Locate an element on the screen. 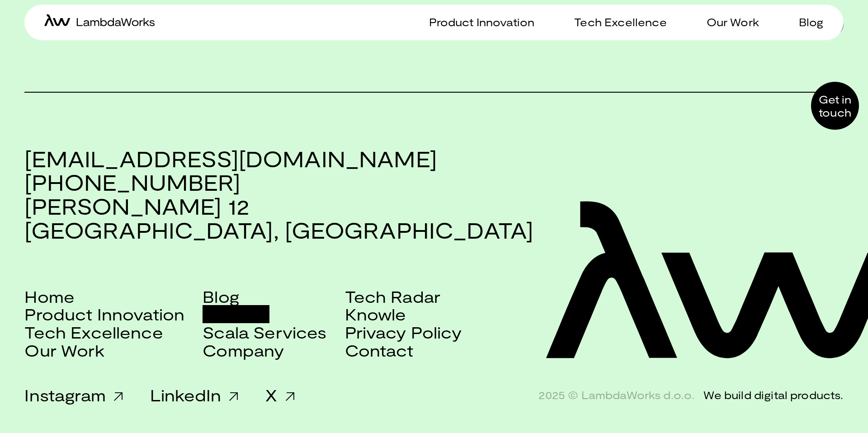 The height and width of the screenshot is (433, 868). a: home-icon is located at coordinates (100, 22).